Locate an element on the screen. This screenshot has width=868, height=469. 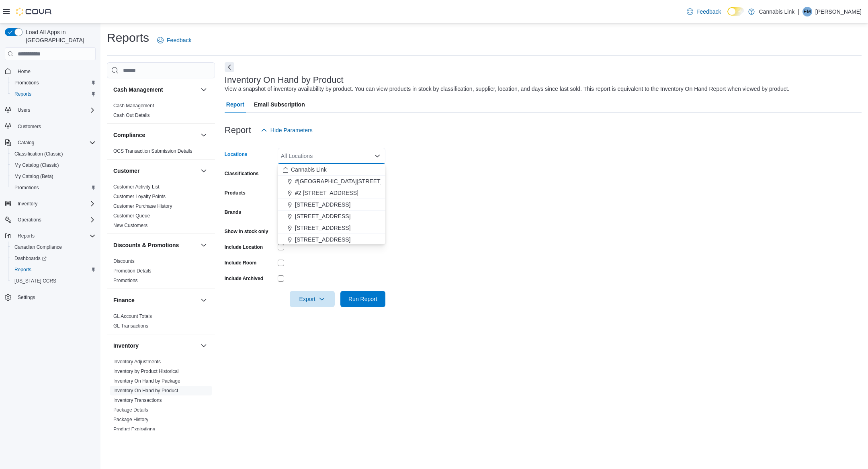
a: Inventory Adjustments is located at coordinates (137, 362).